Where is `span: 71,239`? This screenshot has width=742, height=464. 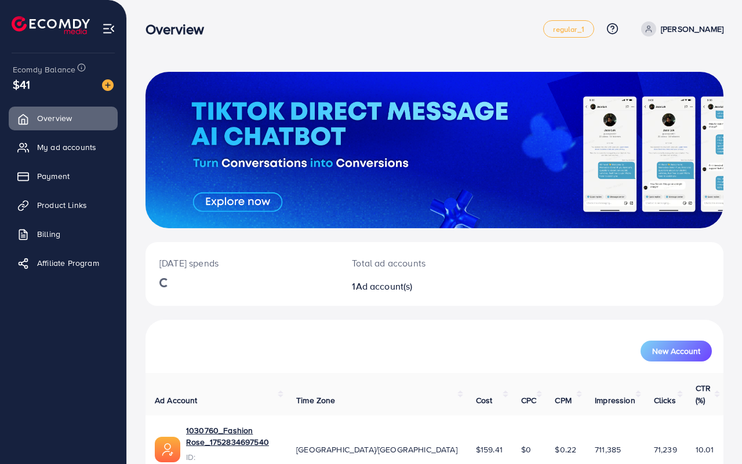 span: 71,239 is located at coordinates (665, 450).